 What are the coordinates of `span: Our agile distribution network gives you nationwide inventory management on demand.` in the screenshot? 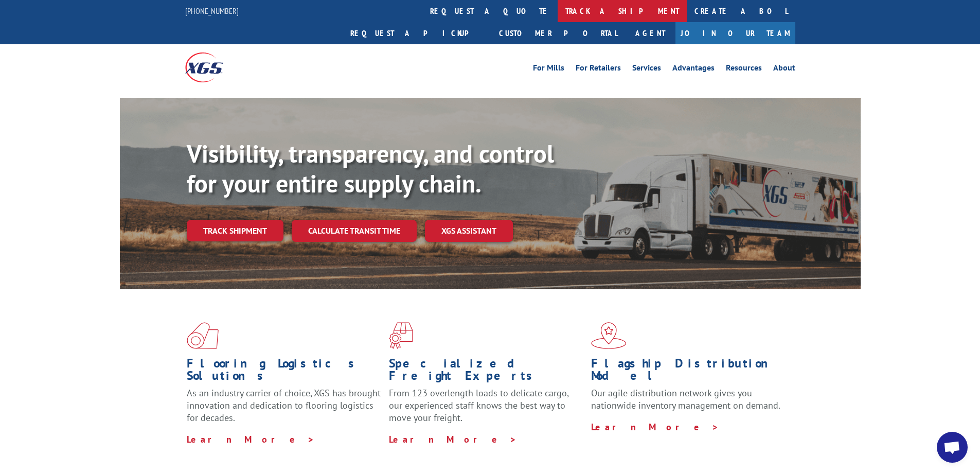 It's located at (686, 399).